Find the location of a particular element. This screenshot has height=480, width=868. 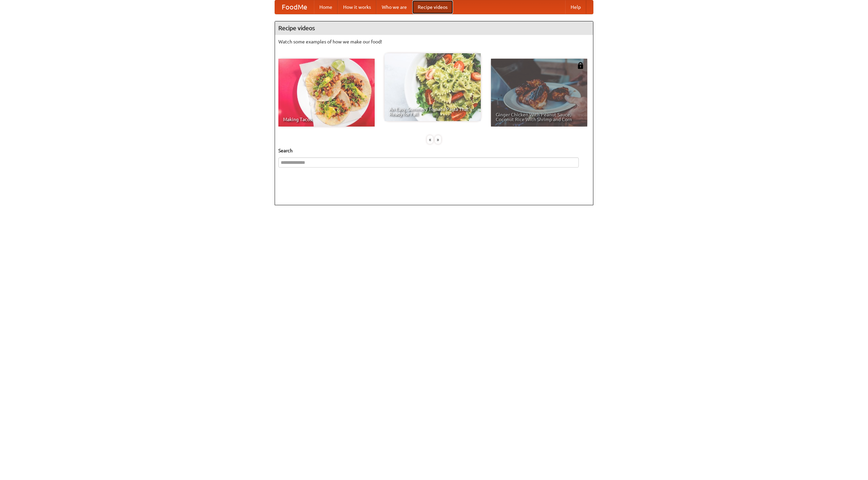

a: Recipe videos is located at coordinates (433, 7).